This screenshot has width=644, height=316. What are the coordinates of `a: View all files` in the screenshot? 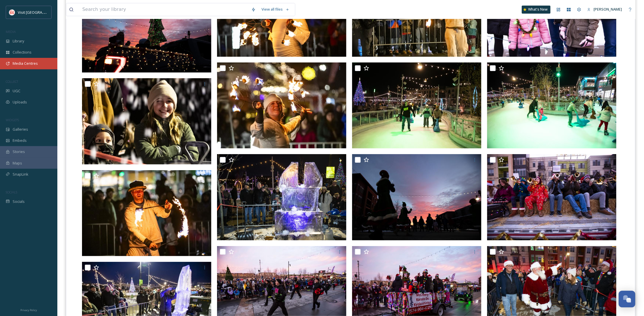 It's located at (275, 9).